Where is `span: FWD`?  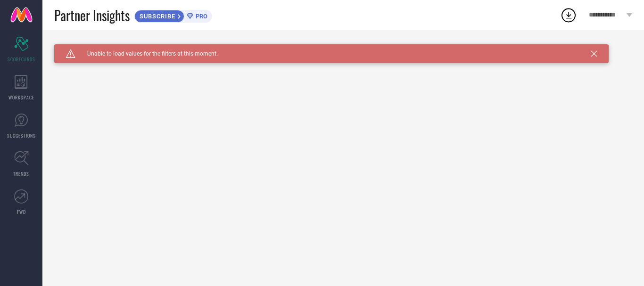 span: FWD is located at coordinates (21, 212).